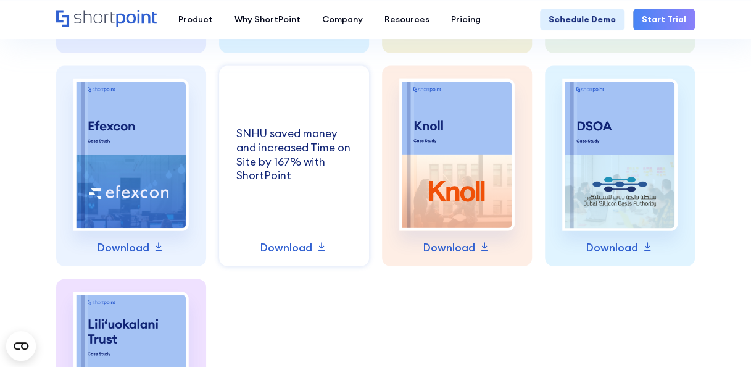  Describe the element at coordinates (21, 346) in the screenshot. I see `button: Open CMP widget` at that location.